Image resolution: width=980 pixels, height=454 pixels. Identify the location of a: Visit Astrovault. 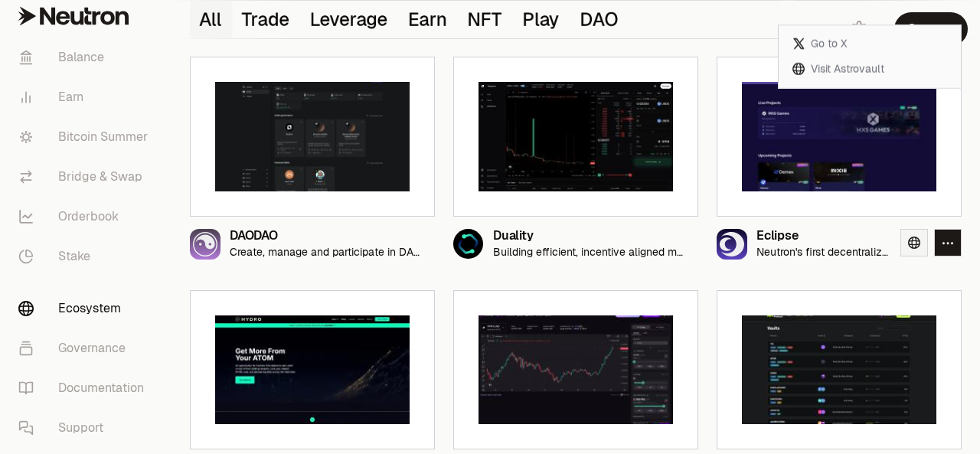
(870, 69).